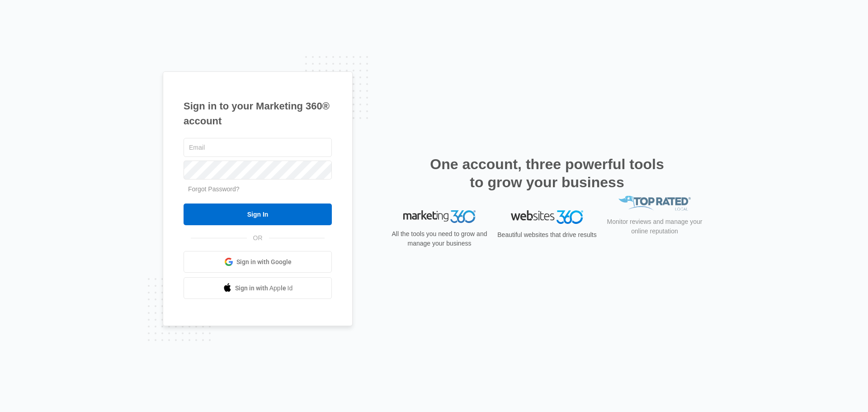 The height and width of the screenshot is (412, 868). I want to click on a: Sign in with Apple Id, so click(258, 288).